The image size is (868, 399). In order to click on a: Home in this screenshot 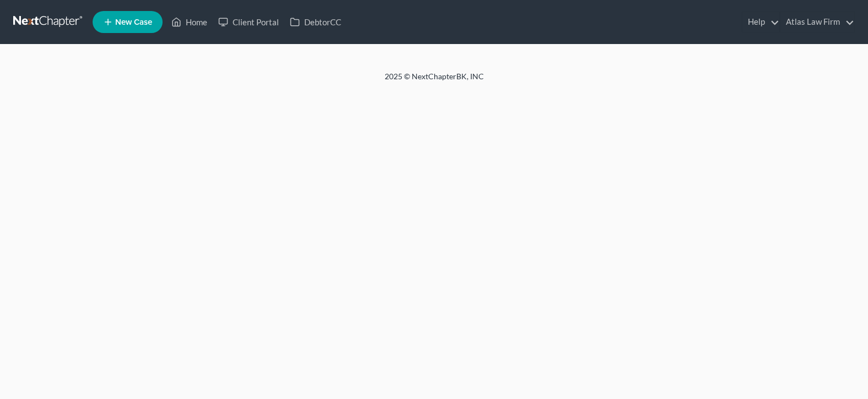, I will do `click(189, 22)`.